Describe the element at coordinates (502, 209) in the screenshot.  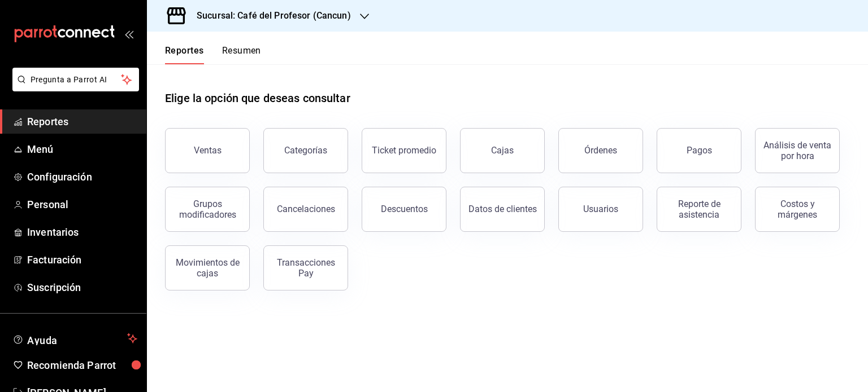
I see `div: Datos de clientes` at that location.